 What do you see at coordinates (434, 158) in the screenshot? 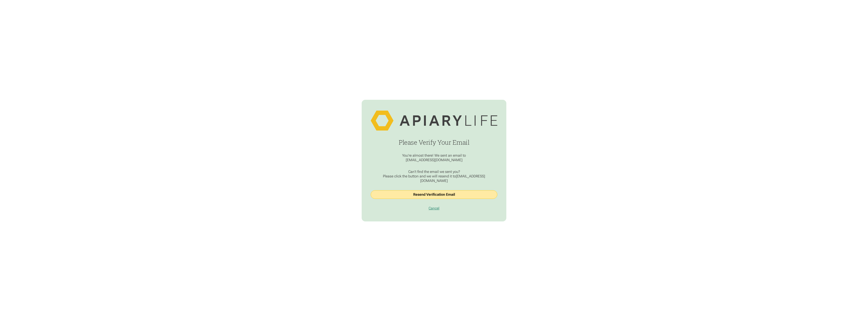
I see `div: You're almost there! We sent an email to` at bounding box center [434, 158].